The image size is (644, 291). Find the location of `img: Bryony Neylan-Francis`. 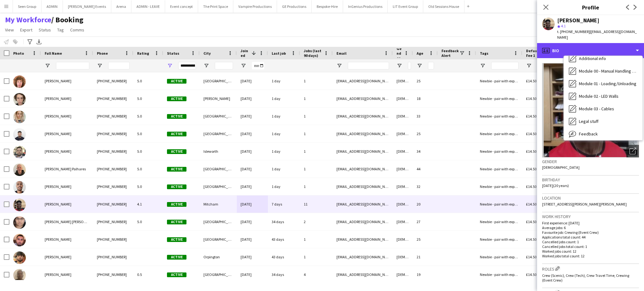

img: Bryony Neylan-Francis is located at coordinates (20, 117).